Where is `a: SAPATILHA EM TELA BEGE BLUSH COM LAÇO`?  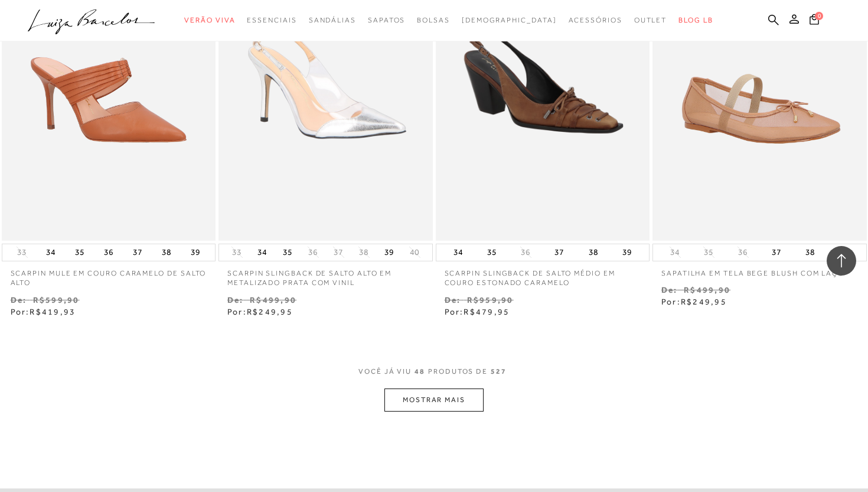 a: SAPATILHA EM TELA BEGE BLUSH COM LAÇO is located at coordinates (760, 270).